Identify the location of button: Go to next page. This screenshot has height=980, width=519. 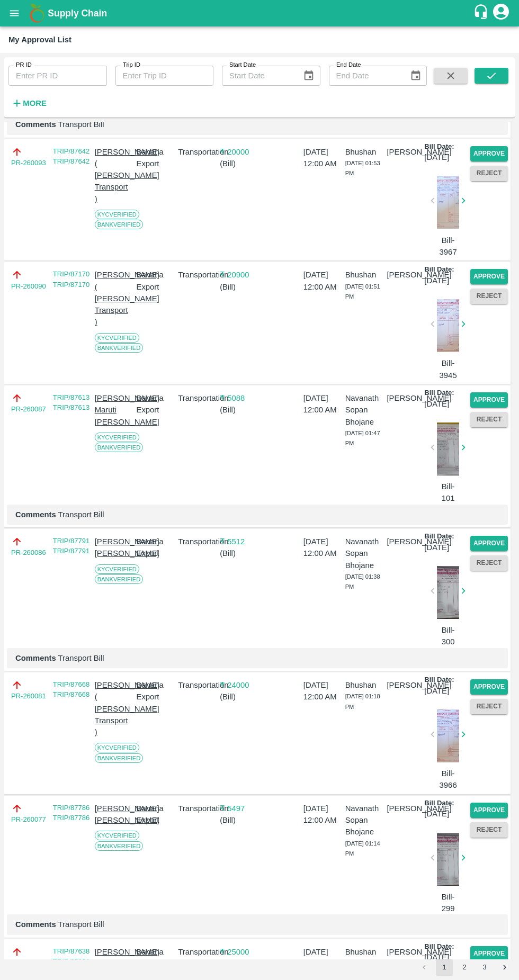
(505, 968).